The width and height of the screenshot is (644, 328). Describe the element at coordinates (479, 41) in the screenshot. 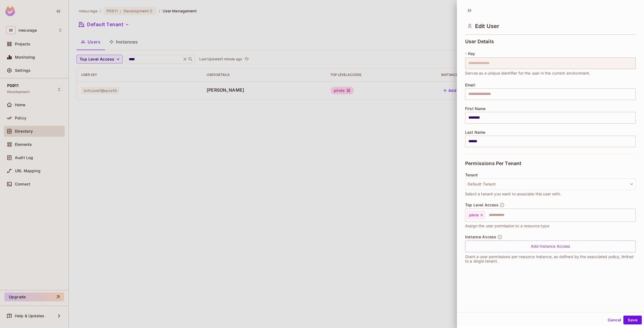

I see `span: User Details` at that location.